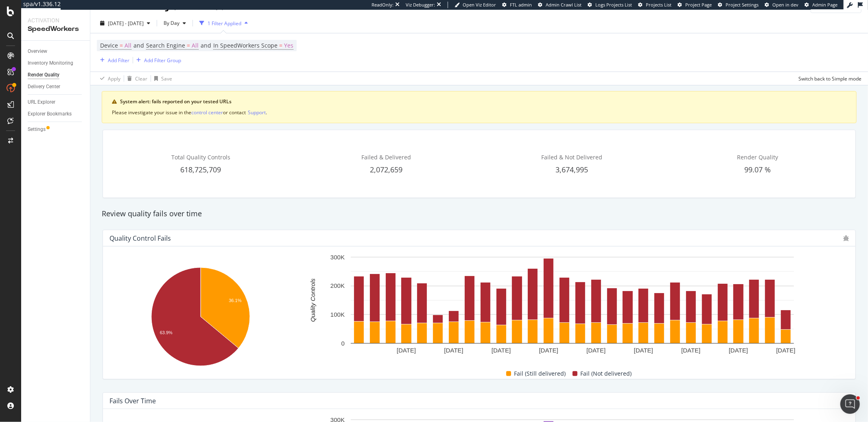  What do you see at coordinates (337, 257) in the screenshot?
I see `text: 300K` at bounding box center [337, 257].